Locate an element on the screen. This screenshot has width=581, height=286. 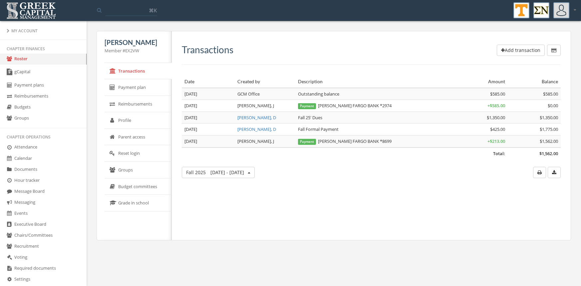
a: Reimbursements is located at coordinates (138, 104).